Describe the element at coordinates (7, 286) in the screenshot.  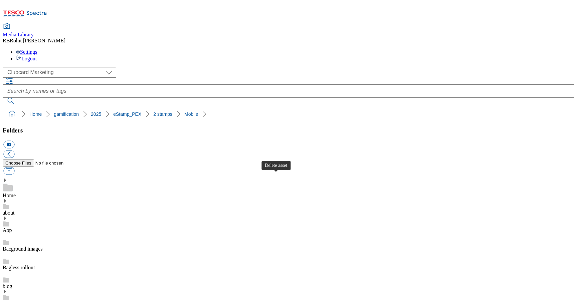
I see `a: blog` at that location.